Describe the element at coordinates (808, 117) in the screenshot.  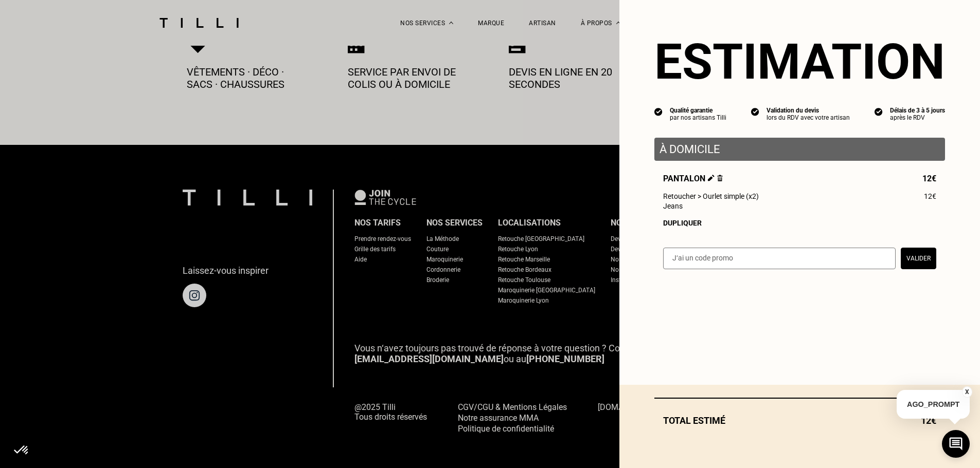
I see `div: lors du RDV avec votre artisan` at that location.